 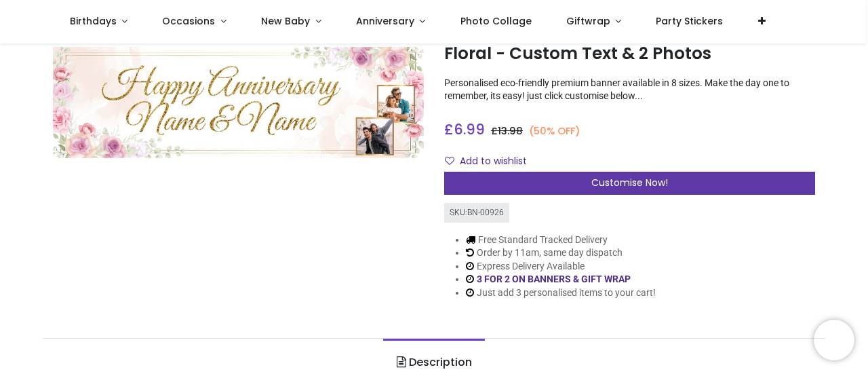 I want to click on span: Anniversary, so click(x=385, y=21).